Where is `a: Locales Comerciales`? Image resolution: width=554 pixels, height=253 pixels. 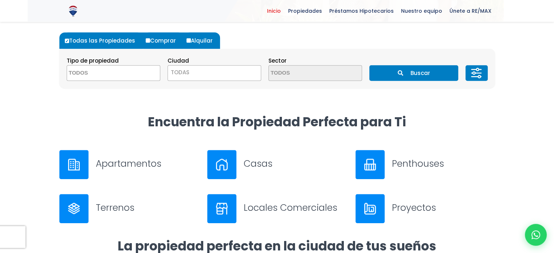 a: Locales Comerciales is located at coordinates (277, 209).